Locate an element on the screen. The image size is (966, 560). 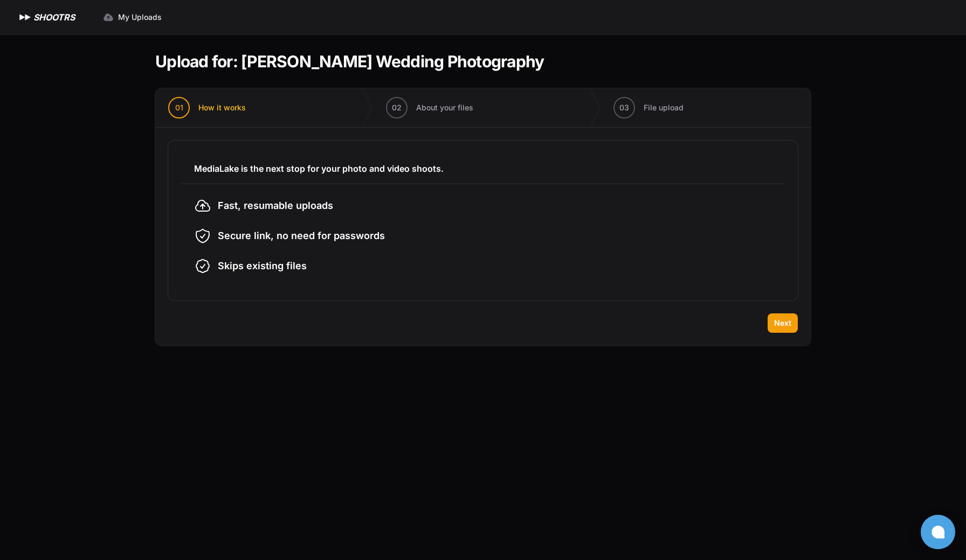
span: Next is located at coordinates (782, 323).